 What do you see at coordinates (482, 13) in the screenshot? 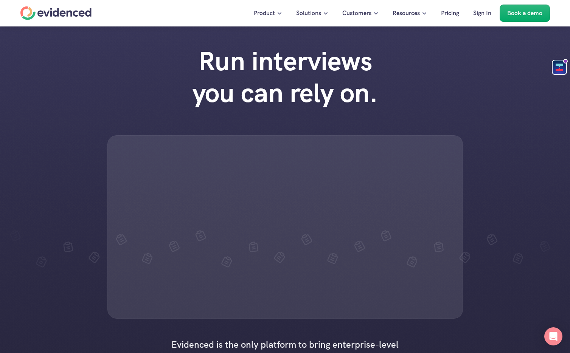
I see `p: Sign In` at bounding box center [482, 13].